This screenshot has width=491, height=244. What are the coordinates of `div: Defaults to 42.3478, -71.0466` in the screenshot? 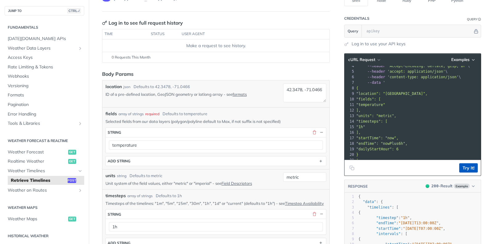 It's located at (162, 87).